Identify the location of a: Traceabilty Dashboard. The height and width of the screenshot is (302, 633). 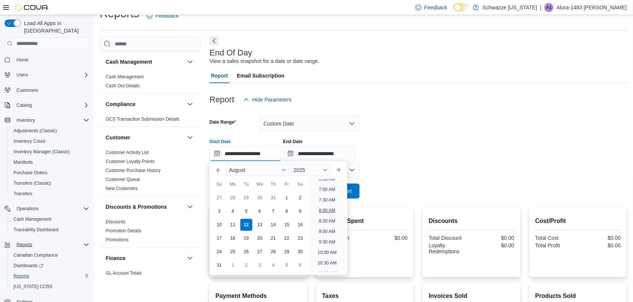
(36, 230).